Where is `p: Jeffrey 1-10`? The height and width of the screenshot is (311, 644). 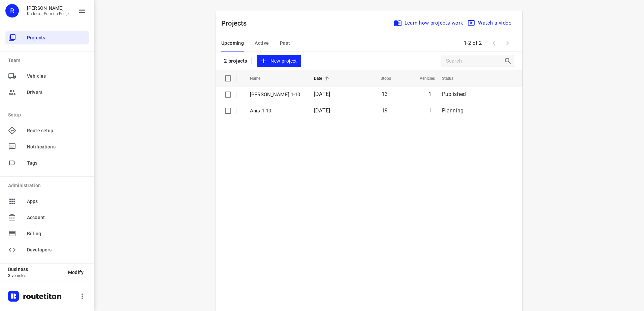 p: Jeffrey 1-10 is located at coordinates (277, 94).